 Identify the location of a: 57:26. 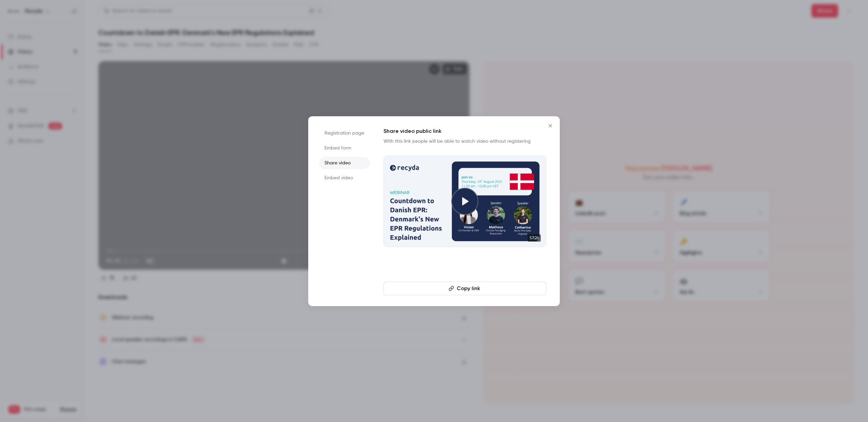
(465, 202).